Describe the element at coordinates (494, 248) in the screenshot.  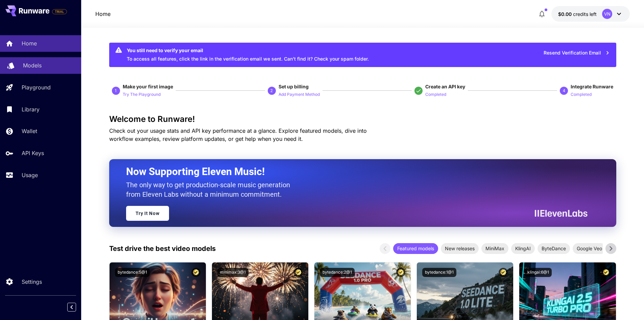
I see `div: MiniMax` at that location.